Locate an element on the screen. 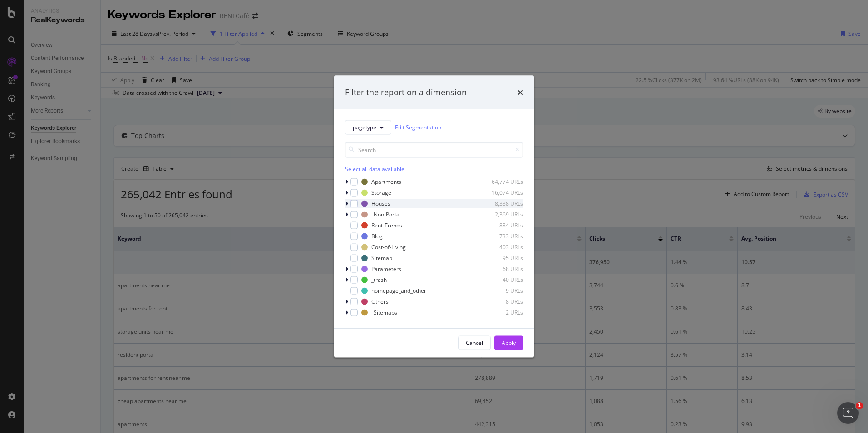  div: 403 URLs is located at coordinates (501, 247).